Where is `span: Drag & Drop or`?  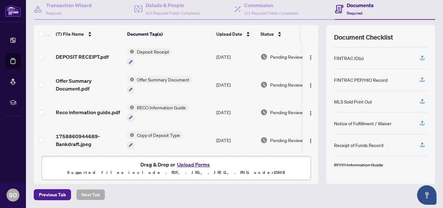 span: Drag & Drop or is located at coordinates (176, 164).